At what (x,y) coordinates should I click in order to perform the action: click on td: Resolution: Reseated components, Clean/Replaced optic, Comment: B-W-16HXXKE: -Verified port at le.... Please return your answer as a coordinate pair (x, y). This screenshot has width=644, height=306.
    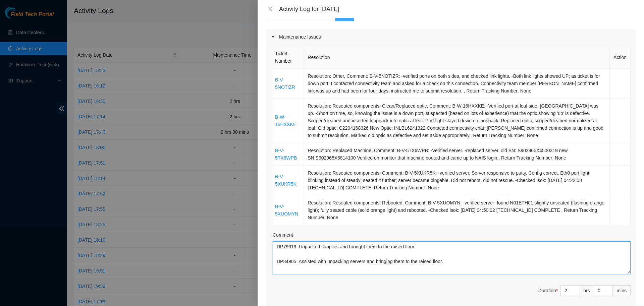
    Looking at the image, I should click on (457, 121).